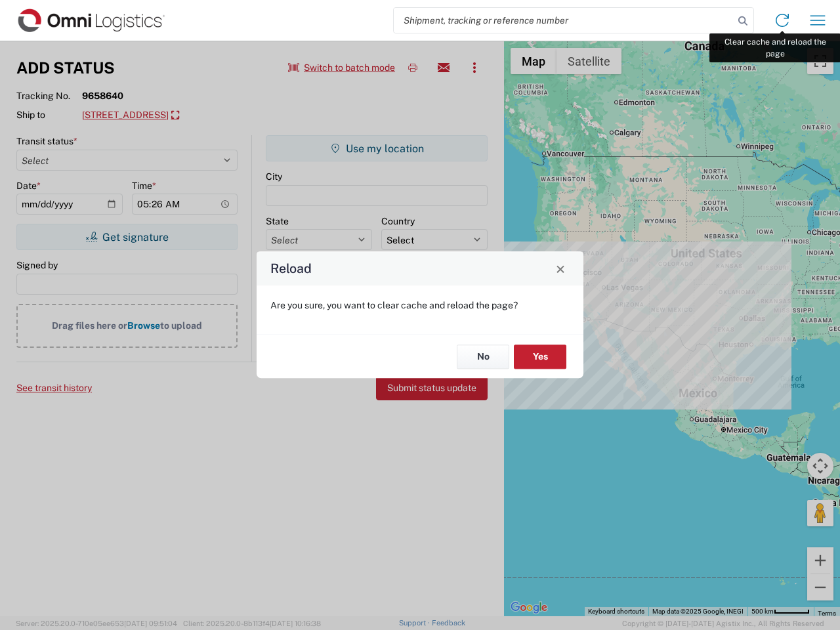 This screenshot has width=840, height=630. I want to click on p: Are you sure, you want to clear cache and reload the page?, so click(420, 305).